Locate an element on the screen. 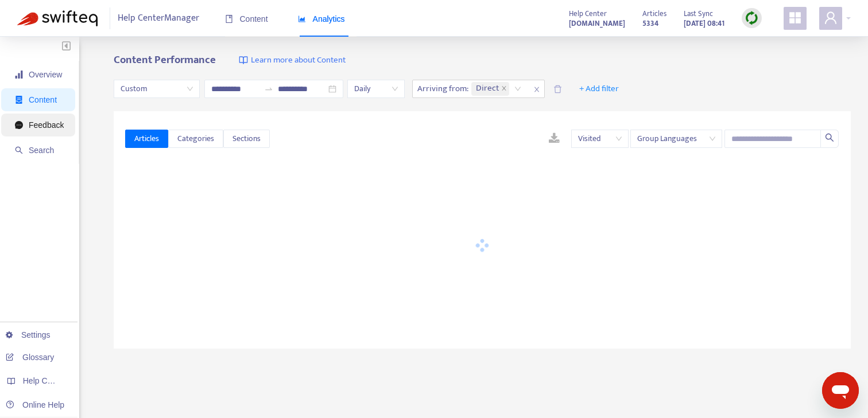 This screenshot has height=418, width=868. span: Learn more about Content is located at coordinates (298, 60).